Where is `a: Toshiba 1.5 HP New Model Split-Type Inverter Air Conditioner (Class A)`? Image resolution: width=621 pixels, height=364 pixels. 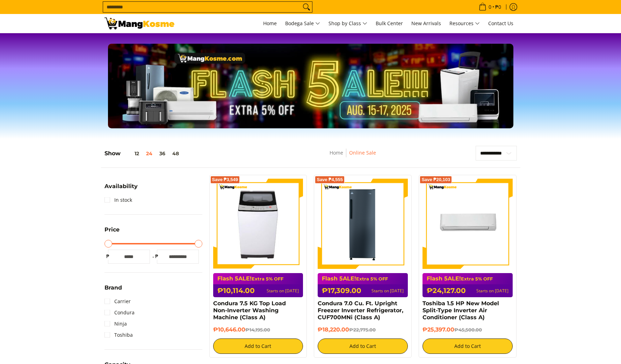
a: Toshiba 1.5 HP New Model Split-Type Inverter Air Conditioner (Class A) is located at coordinates (460, 310).